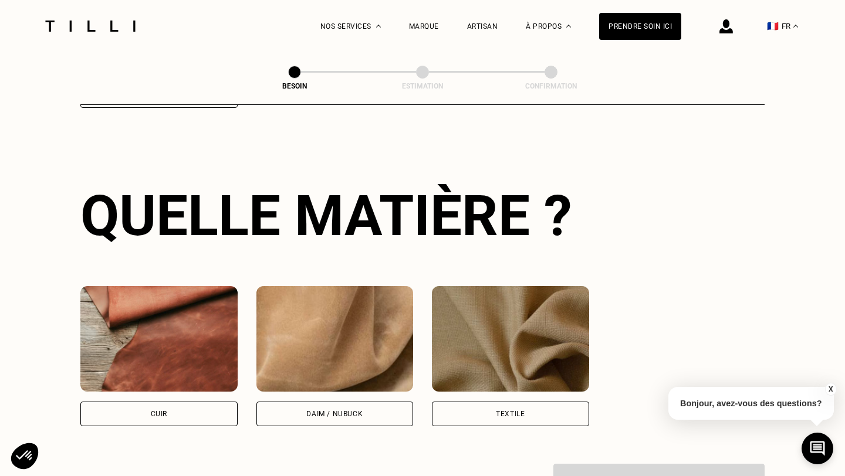 The image size is (845, 476). Describe the element at coordinates (159, 339) in the screenshot. I see `img: Tilli retouche vos vêtements en Cuir` at that location.